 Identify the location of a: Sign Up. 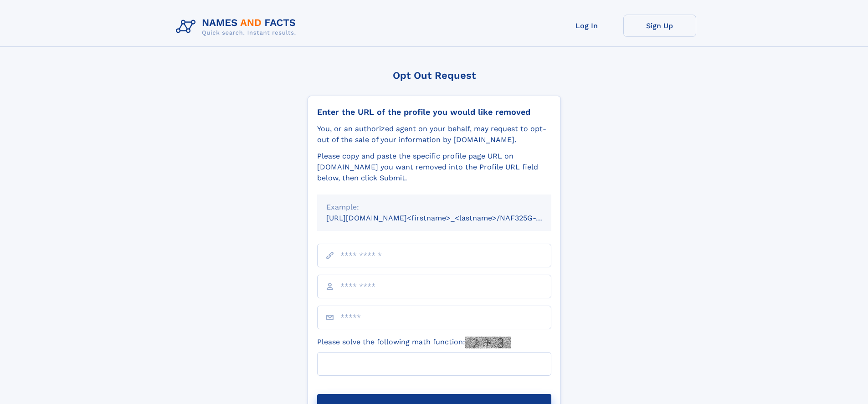
(660, 25).